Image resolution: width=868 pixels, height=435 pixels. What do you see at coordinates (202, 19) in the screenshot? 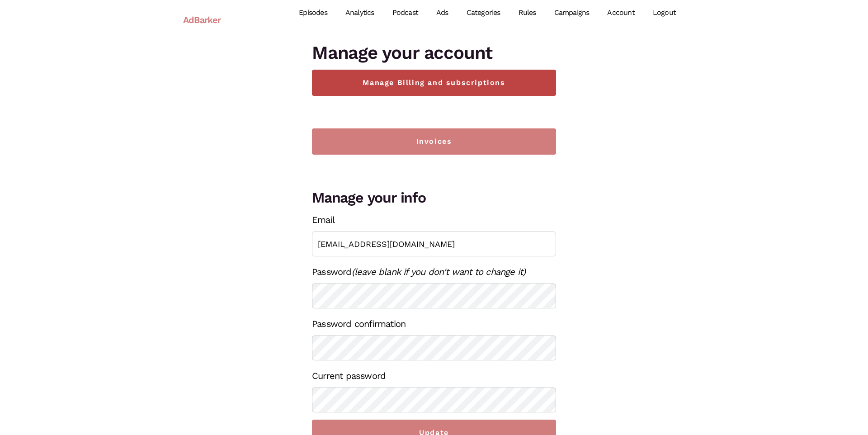
I see `a: AdBarker` at bounding box center [202, 19].